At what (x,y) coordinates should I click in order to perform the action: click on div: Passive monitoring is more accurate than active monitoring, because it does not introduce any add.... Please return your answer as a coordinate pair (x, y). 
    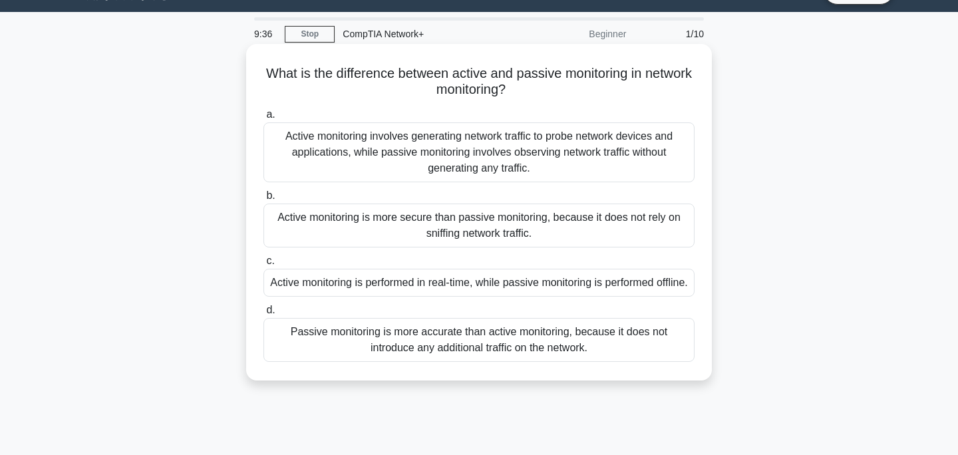
    Looking at the image, I should click on (479, 340).